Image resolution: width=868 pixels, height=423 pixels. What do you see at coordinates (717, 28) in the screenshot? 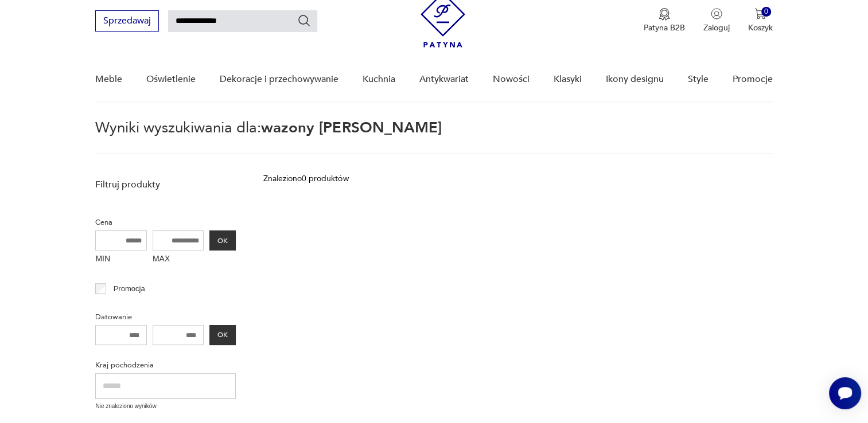
I see `p: Zaloguj` at bounding box center [717, 28].